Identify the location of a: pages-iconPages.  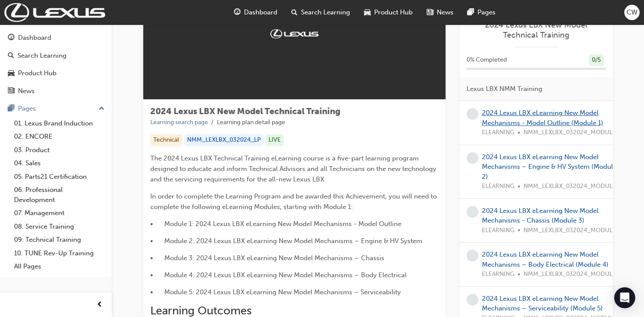
(481, 12).